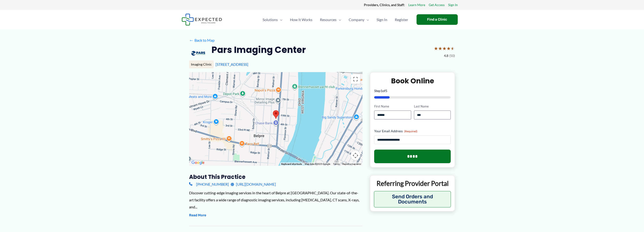 The height and width of the screenshot is (232, 644). What do you see at coordinates (417, 5) in the screenshot?
I see `a: Learn More` at bounding box center [417, 5].